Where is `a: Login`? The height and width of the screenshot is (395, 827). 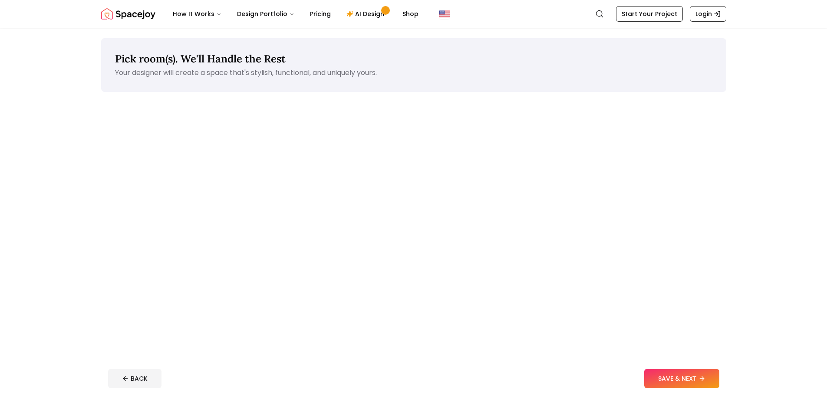
a: Login is located at coordinates (708, 14).